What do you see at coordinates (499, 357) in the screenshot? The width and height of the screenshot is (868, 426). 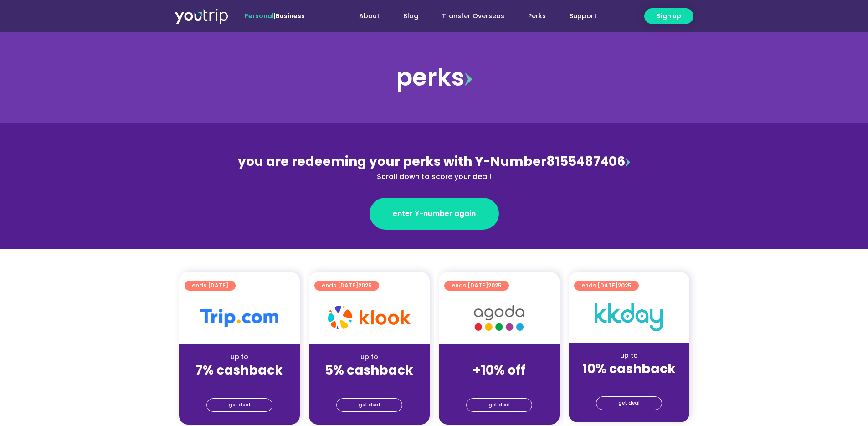 I see `span: up to` at bounding box center [499, 357].